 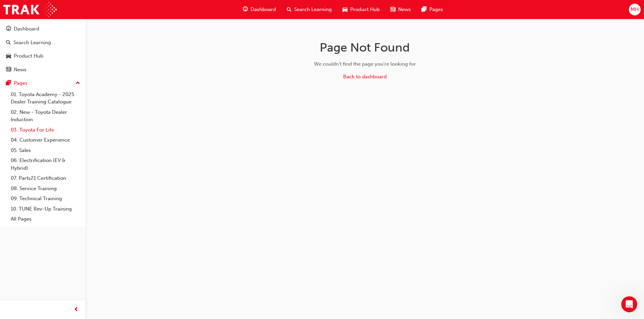 I want to click on a: News, so click(x=42, y=70).